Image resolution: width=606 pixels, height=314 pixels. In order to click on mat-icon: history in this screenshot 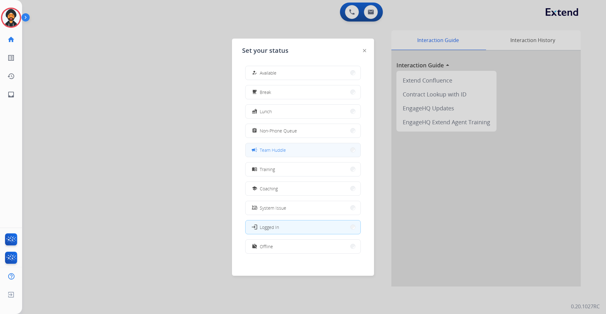, I will do `click(11, 76)`.